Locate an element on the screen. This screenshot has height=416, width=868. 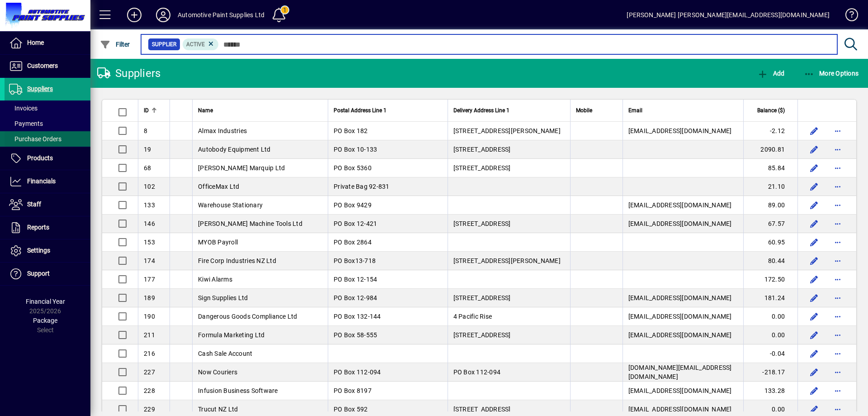
a: Invoices is located at coordinates (48, 108).